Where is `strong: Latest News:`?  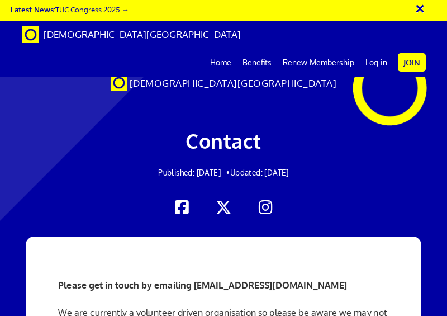
strong: Latest News: is located at coordinates (33, 9).